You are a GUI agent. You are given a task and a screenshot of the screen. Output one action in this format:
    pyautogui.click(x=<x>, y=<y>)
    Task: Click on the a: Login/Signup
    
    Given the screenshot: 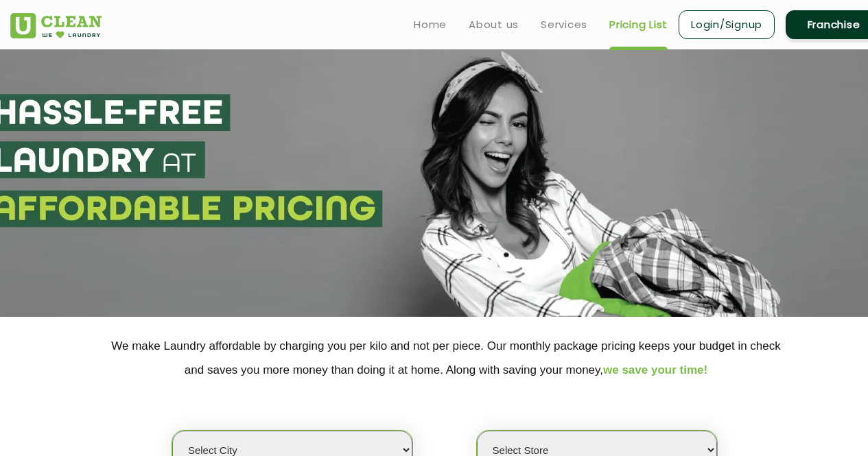 What is the action you would take?
    pyautogui.click(x=726, y=25)
    